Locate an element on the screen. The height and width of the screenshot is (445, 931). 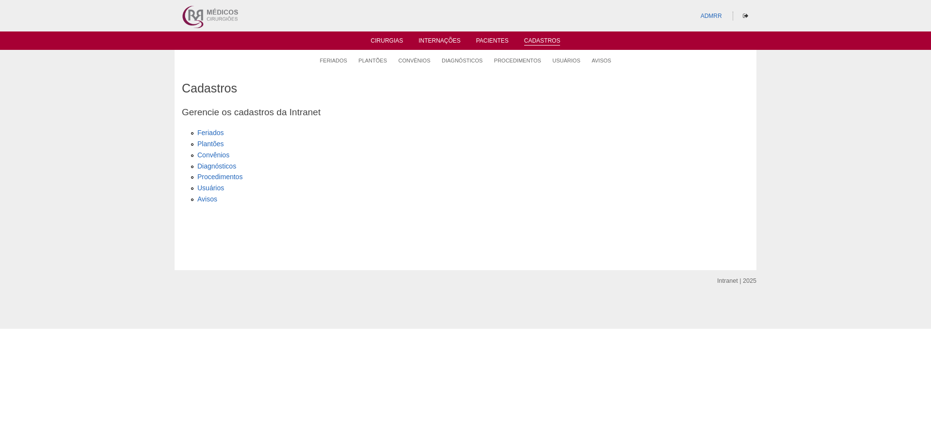
i: Sair is located at coordinates (745, 16).